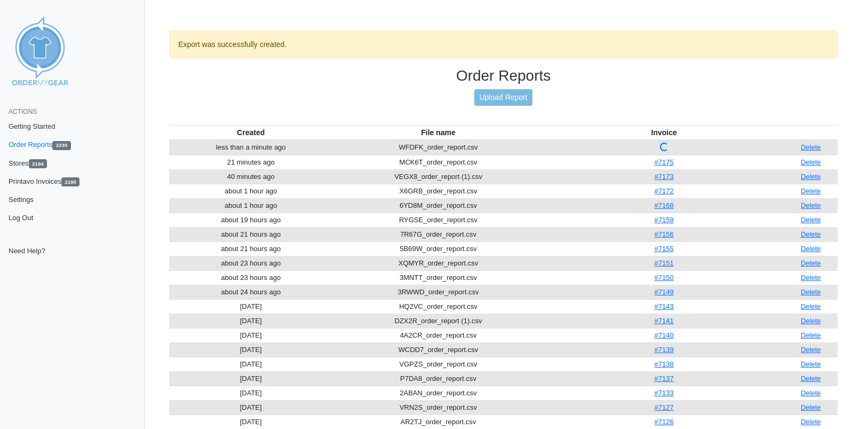 The width and height of the screenshot is (868, 429). What do you see at coordinates (438, 421) in the screenshot?
I see `td: AR2TJ_order_report.csv` at bounding box center [438, 421].